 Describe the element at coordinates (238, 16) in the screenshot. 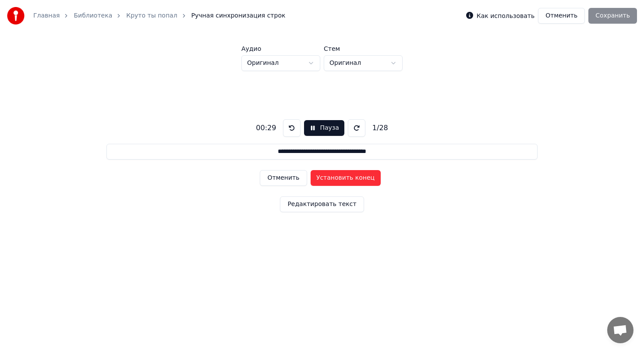

I see `span: Ручная синхронизация строк` at that location.